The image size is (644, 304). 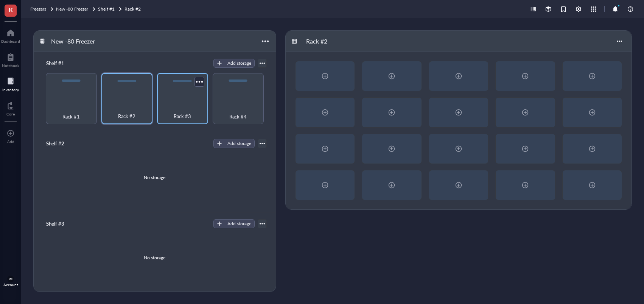 What do you see at coordinates (10, 10) in the screenshot?
I see `span: K` at bounding box center [10, 10].